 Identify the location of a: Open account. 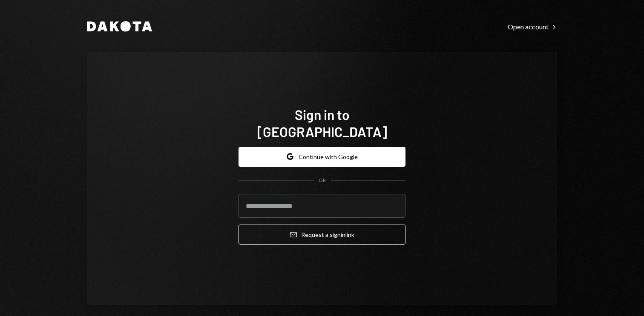
(533, 26).